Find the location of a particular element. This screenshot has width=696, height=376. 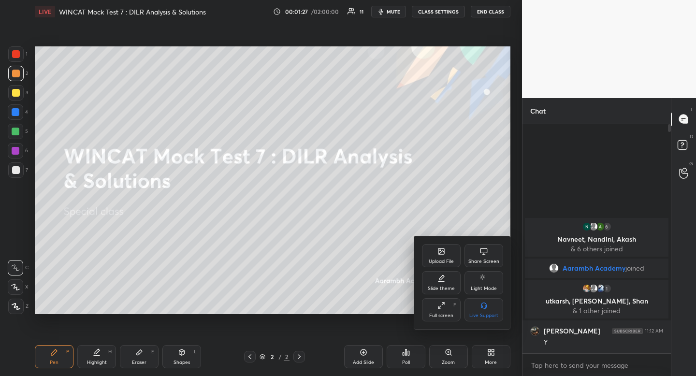

div: Live Support is located at coordinates (484, 316).